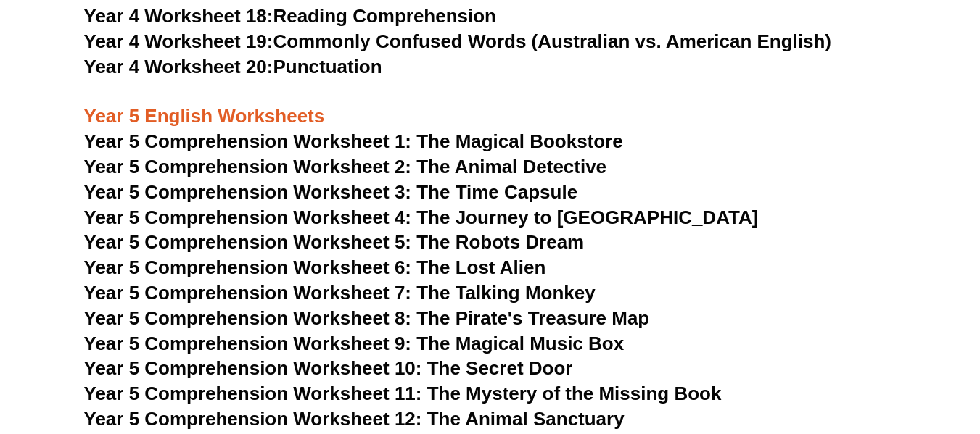 The image size is (980, 434). Describe the element at coordinates (402, 394) in the screenshot. I see `span: Year 5 Comprehension Worksheet 11: The Mystery of the Missing Book` at that location.